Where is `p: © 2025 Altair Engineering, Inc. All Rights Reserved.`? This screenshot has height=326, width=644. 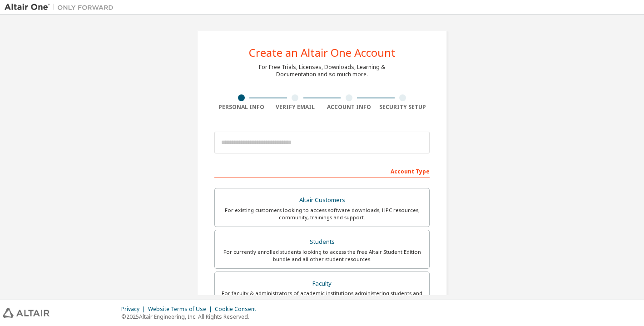 p: © 2025 Altair Engineering, Inc. All Rights Reserved. is located at coordinates (191, 317).